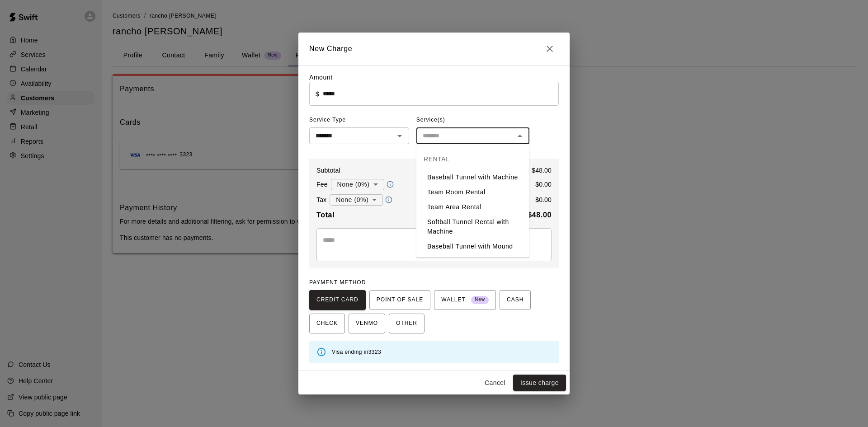 The height and width of the screenshot is (427, 868). What do you see at coordinates (515, 300) in the screenshot?
I see `button: CASH` at bounding box center [515, 300].